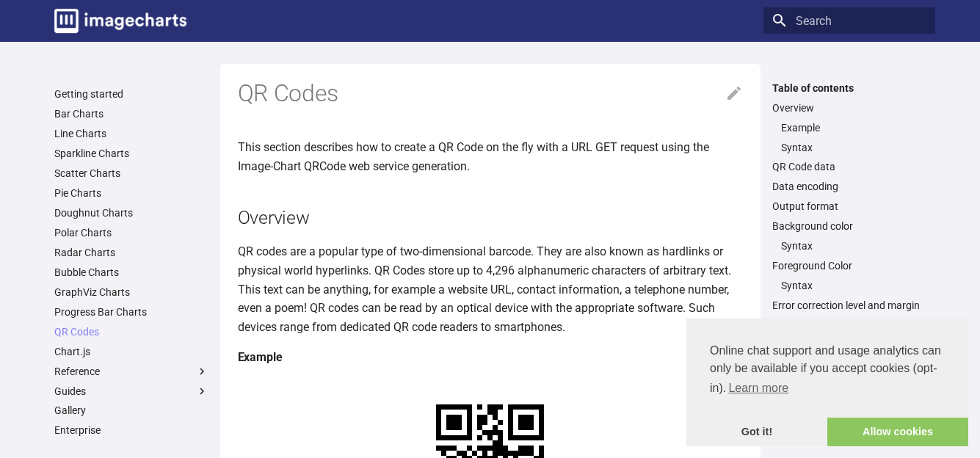  Describe the element at coordinates (849, 88) in the screenshot. I see `label: Table of contents` at that location.